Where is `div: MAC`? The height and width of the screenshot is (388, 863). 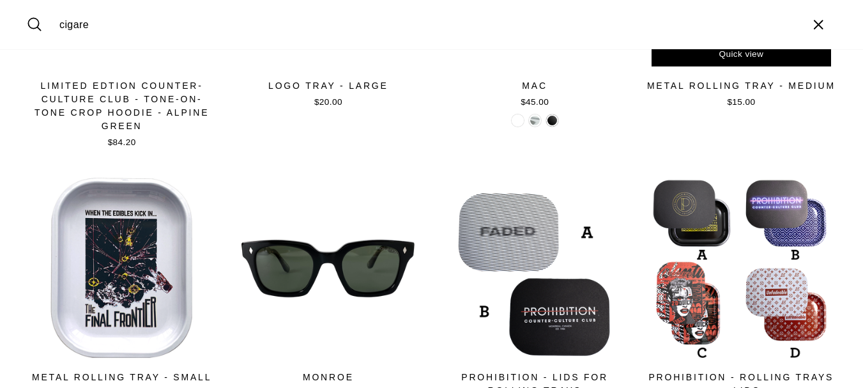 div: MAC is located at coordinates (535, 86).